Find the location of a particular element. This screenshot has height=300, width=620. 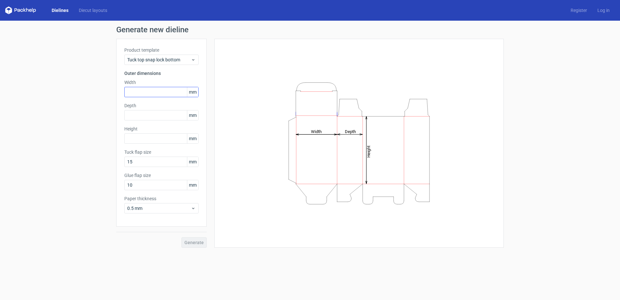

label: Tuck flap size is located at coordinates (161, 152).